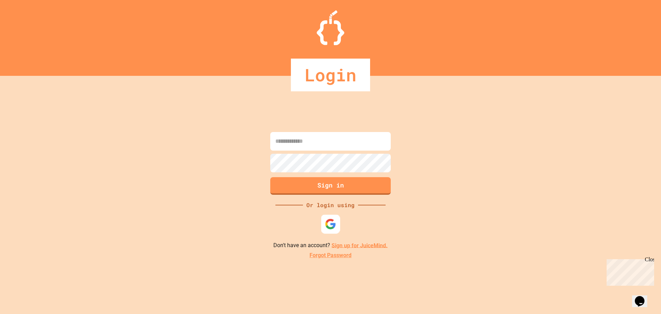 This screenshot has width=661, height=314. What do you see at coordinates (331, 28) in the screenshot?
I see `img: Logo.svg` at bounding box center [331, 28].